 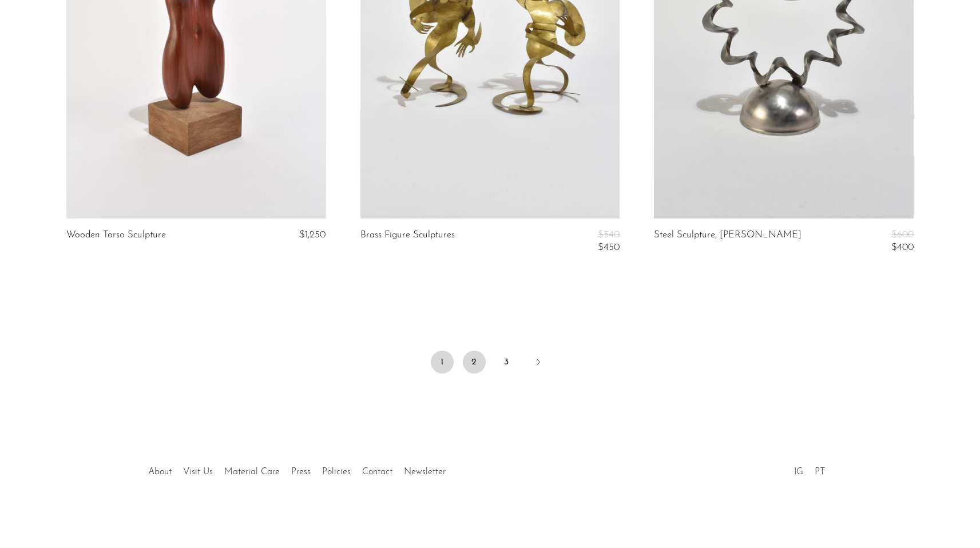 I want to click on a: Policies, so click(x=336, y=472).